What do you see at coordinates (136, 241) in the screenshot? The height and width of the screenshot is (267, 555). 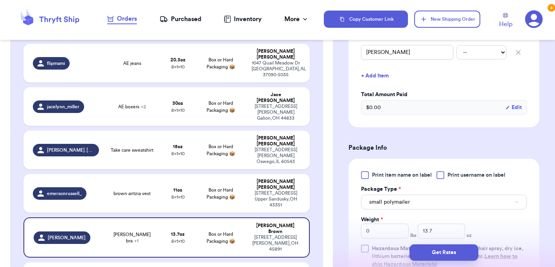 I see `span: + 1` at bounding box center [136, 241].